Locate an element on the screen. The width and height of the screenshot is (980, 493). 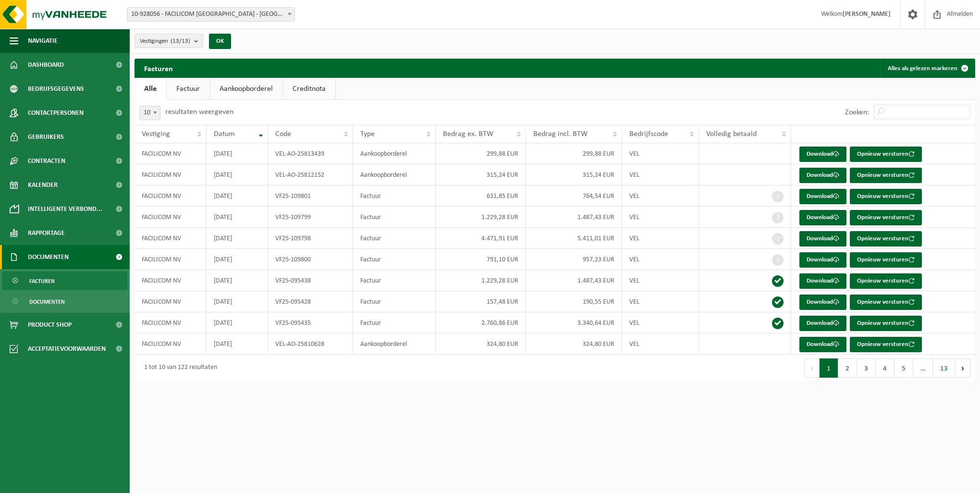
span: Intelligente verbond... is located at coordinates (65, 209).